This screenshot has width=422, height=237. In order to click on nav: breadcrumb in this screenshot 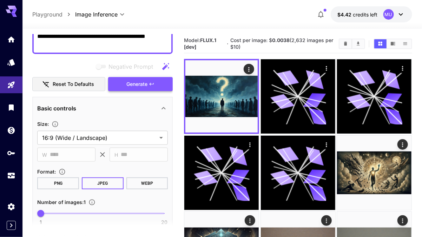, I will do `click(54, 14)`.